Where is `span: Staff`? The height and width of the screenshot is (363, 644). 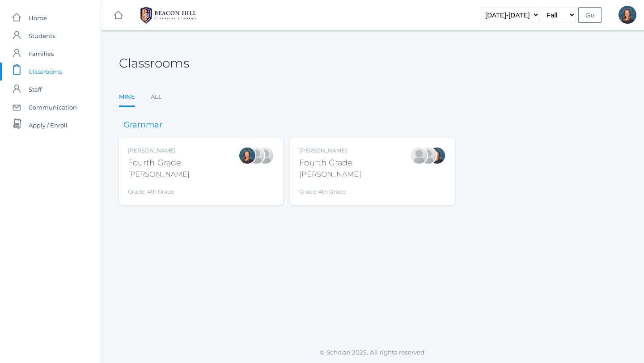 span: Staff is located at coordinates (35, 89).